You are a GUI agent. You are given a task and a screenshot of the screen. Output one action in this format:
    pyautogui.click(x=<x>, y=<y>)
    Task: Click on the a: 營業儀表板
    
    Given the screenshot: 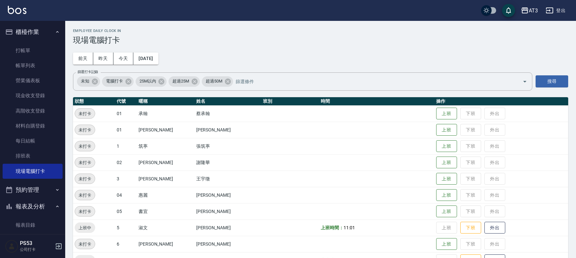 What is the action you would take?
    pyautogui.click(x=33, y=81)
    